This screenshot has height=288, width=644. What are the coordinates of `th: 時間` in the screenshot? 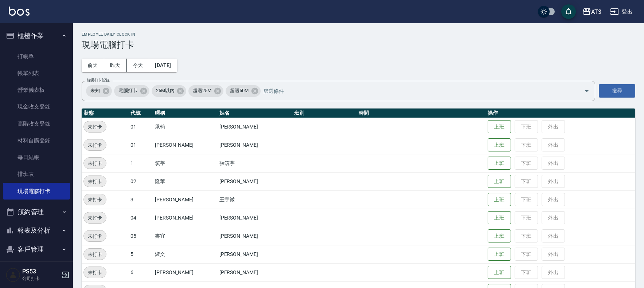 It's located at (421, 113).